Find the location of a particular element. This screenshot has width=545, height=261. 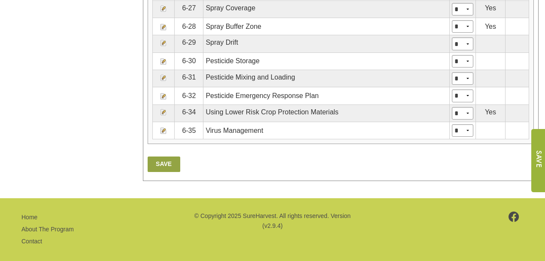

td: Spray Coverage is located at coordinates (327, 9).